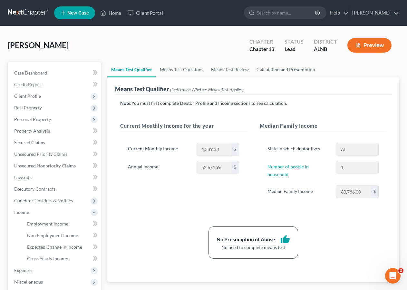 The image size is (407, 290). I want to click on div: No need to complete means test, so click(253, 247).